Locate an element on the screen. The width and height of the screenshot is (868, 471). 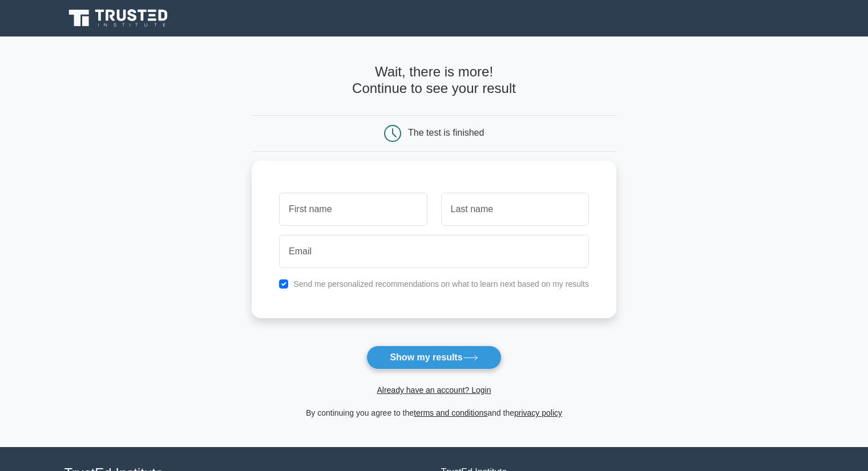
div: By continuing you agree to the and the is located at coordinates (434, 413).